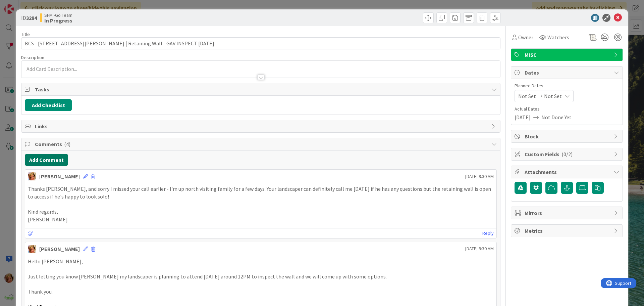  What do you see at coordinates (525, 37) in the screenshot?
I see `span: Owner` at bounding box center [525, 37].